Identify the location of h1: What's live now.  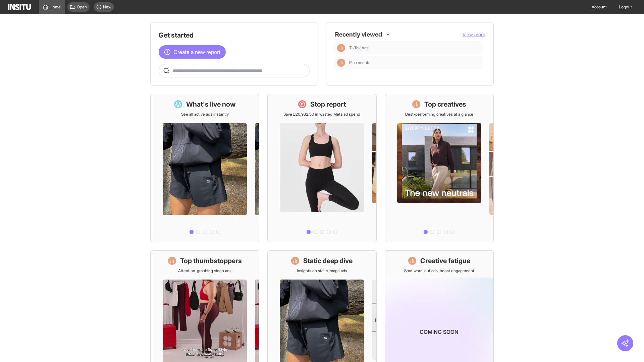
(211, 104).